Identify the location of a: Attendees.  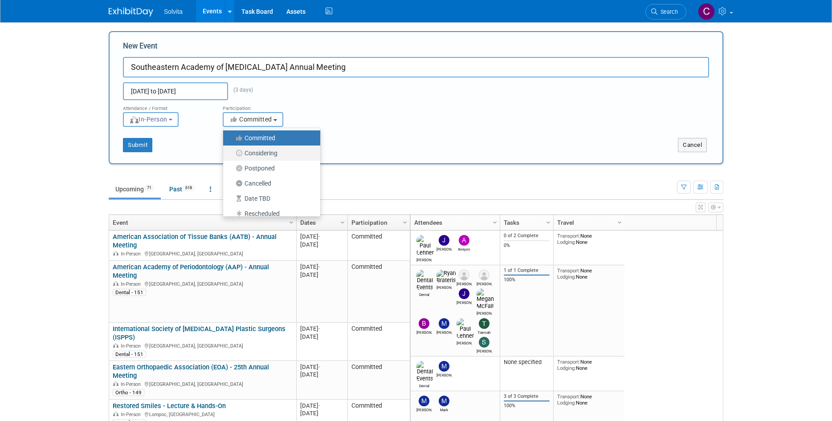
(454, 223).